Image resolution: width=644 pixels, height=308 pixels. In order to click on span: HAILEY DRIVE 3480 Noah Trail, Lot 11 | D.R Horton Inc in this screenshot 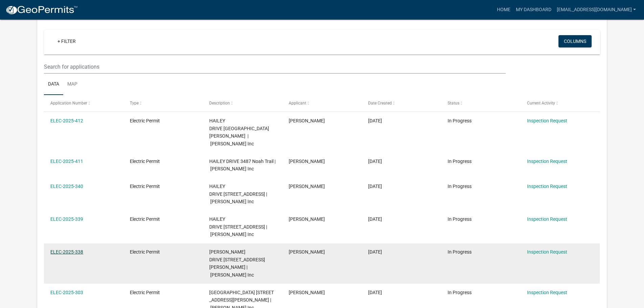, I will do `click(238, 227)`.